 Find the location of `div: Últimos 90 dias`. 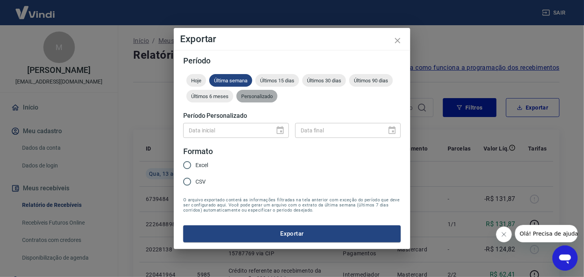

div: Últimos 90 dias is located at coordinates (371, 80).